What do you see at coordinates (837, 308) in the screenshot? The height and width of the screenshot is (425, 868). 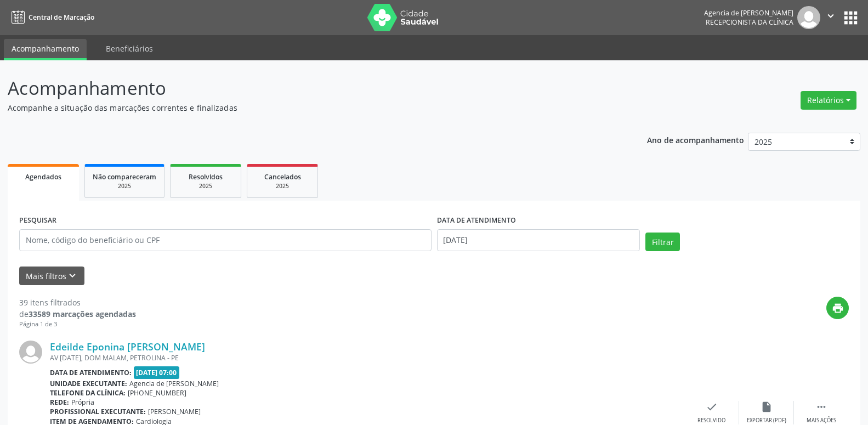 I see `button: print` at bounding box center [837, 308].